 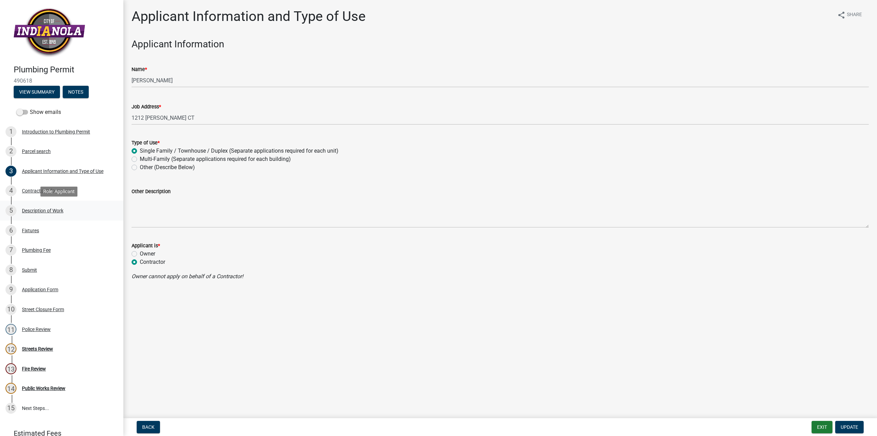 I want to click on div: 2, so click(x=11, y=151).